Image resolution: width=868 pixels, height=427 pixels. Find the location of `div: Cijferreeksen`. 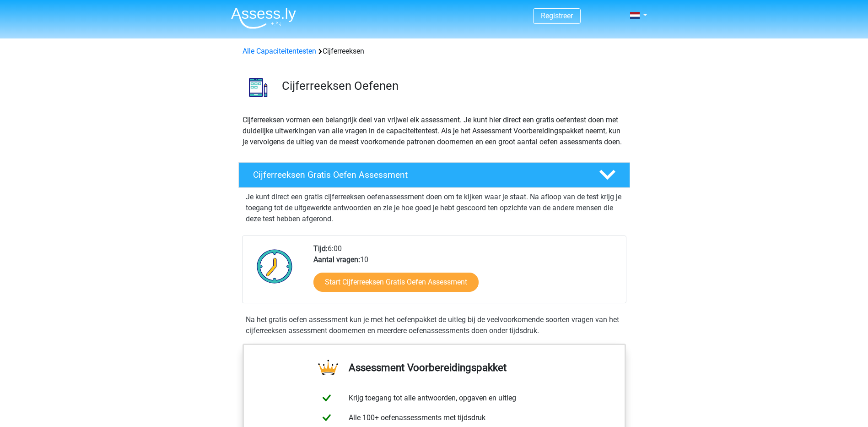

div: Cijferreeksen is located at coordinates (434, 52).